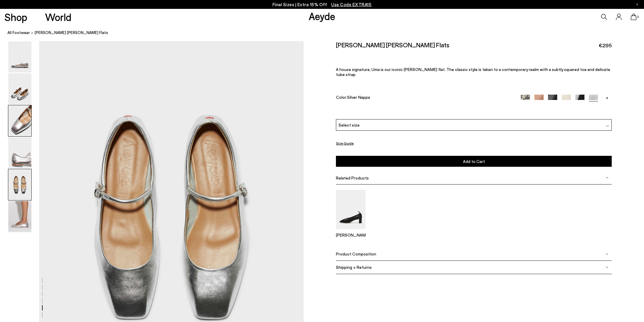 This screenshot has width=644, height=322. I want to click on span: Shipping + Returns, so click(354, 267).